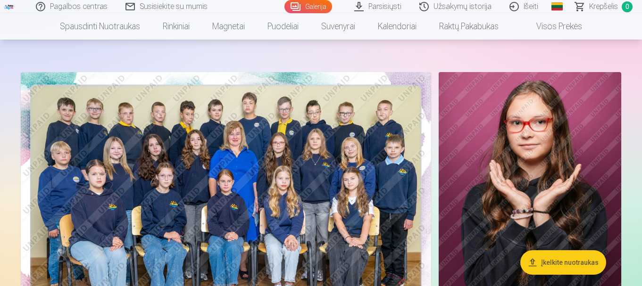 The width and height of the screenshot is (642, 286). I want to click on a: Raktų pakabukas, so click(469, 26).